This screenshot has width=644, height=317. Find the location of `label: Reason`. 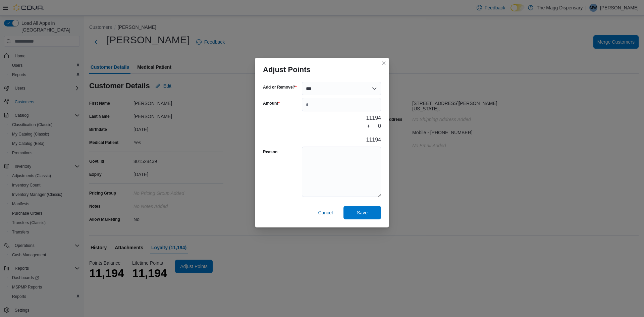

label: Reason is located at coordinates (270, 152).